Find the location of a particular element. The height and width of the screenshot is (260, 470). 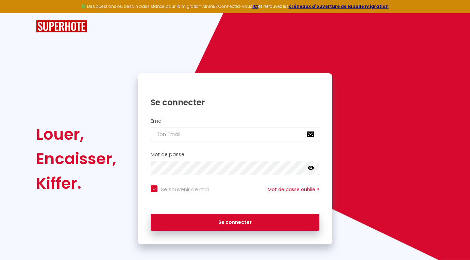

strong: créneaux d'ouverture de la salle migration is located at coordinates (339, 6).